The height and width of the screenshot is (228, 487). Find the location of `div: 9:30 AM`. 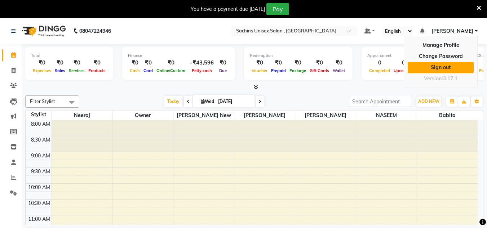

div: 9:30 AM is located at coordinates (40, 172).